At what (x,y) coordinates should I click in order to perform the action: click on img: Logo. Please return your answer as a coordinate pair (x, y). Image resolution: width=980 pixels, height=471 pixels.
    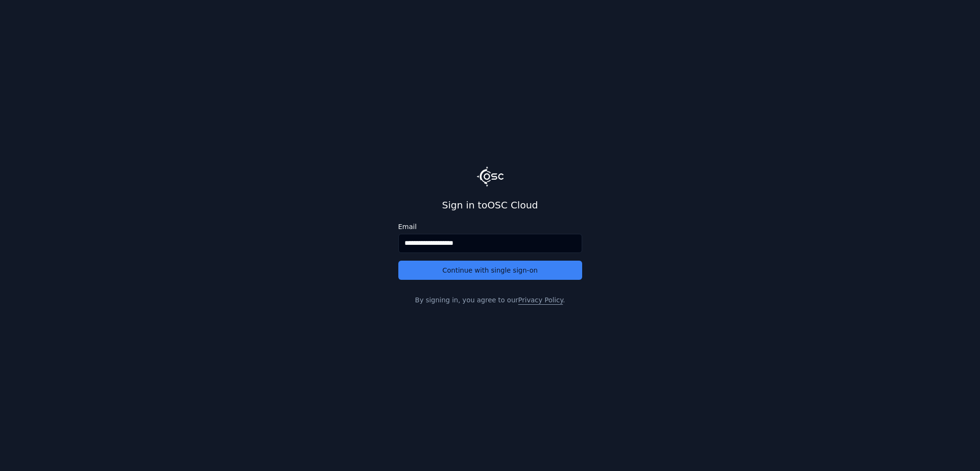
    Looking at the image, I should click on (490, 177).